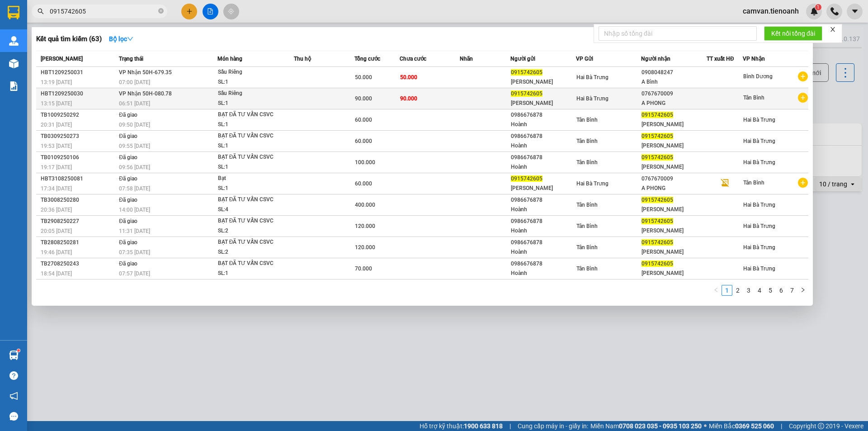  What do you see at coordinates (13, 355) in the screenshot?
I see `img: warehouse-icon` at bounding box center [13, 355].